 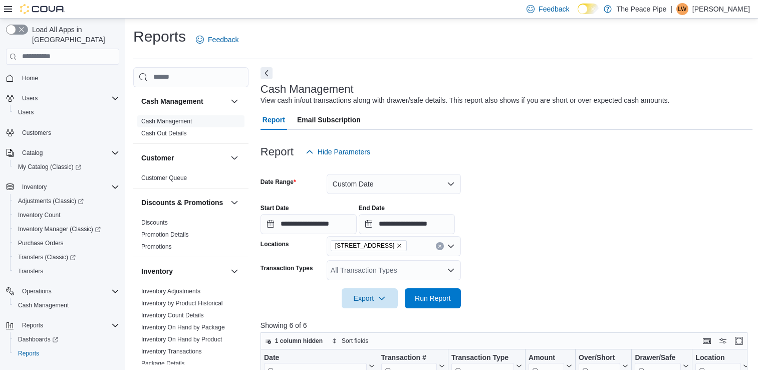 What do you see at coordinates (191, 129) in the screenshot?
I see `div: Cash Management` at bounding box center [191, 129].